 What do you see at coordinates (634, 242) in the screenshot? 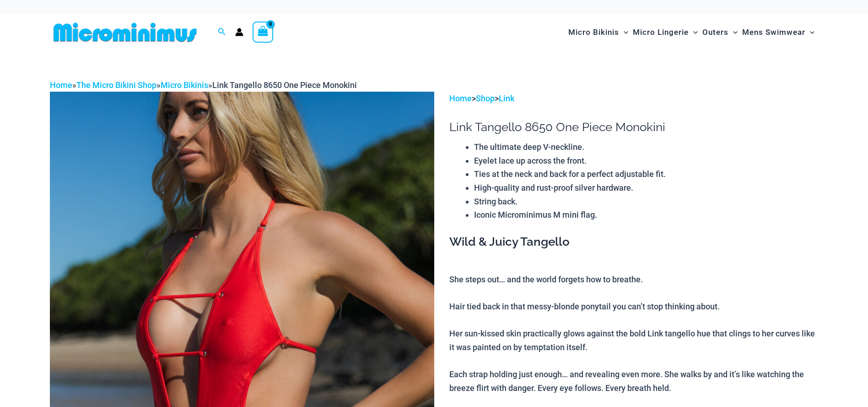
I see `h3: Wild & Juicy Tangello` at bounding box center [634, 242].